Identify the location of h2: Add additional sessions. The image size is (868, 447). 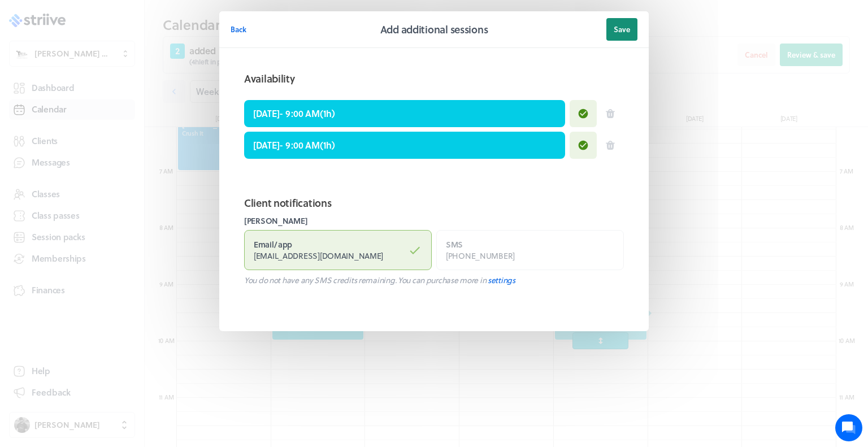
(434, 29).